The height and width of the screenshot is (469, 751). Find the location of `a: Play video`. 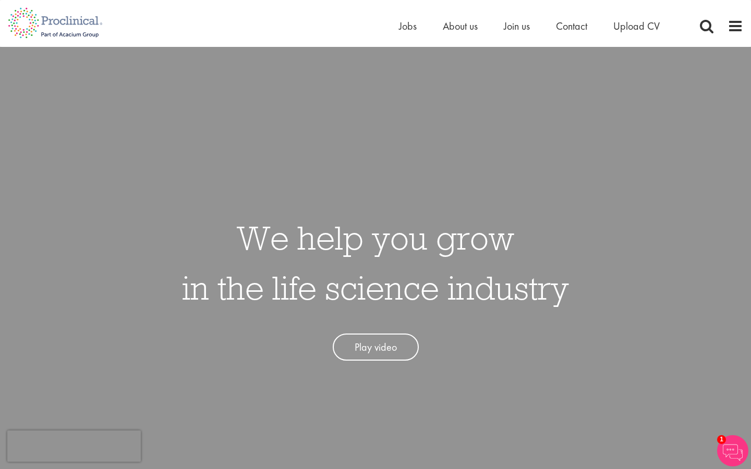

a: Play video is located at coordinates (375, 347).